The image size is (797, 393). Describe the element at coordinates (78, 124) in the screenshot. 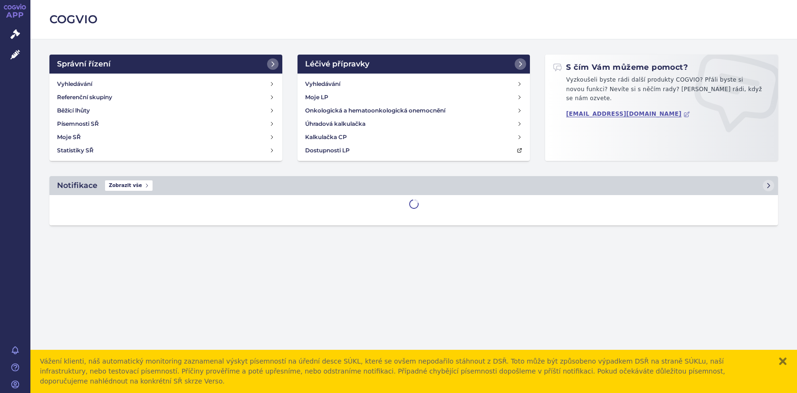

I see `h4: Písemnosti SŘ` at that location.